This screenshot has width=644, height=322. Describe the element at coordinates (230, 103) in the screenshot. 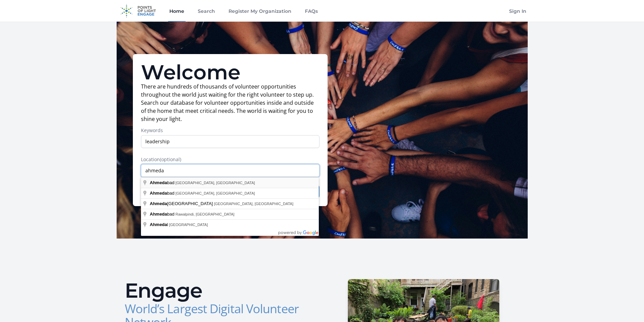

I see `p: There are hundreds of thousands of volunteer opportunities throughout the world just waiting for ...` at that location.